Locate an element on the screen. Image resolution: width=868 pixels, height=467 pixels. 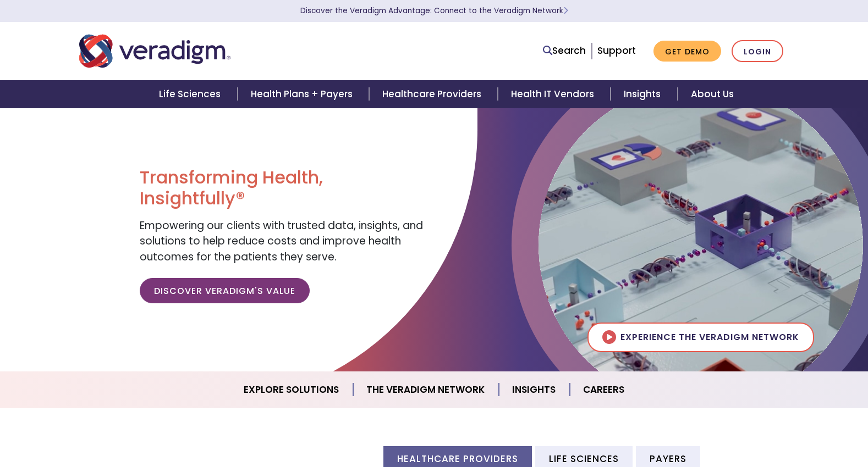
h1: Transforming Health, Insightfully® is located at coordinates (283, 188).